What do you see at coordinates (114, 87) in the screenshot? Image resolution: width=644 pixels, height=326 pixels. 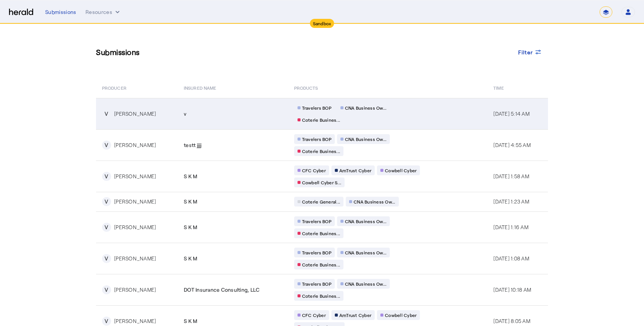 I see `span: PRODUCER` at bounding box center [114, 87].